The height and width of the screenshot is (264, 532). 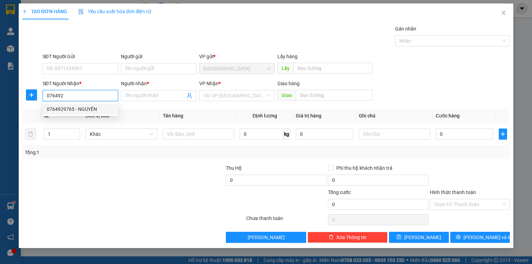 I want to click on span: user-add, so click(x=189, y=96).